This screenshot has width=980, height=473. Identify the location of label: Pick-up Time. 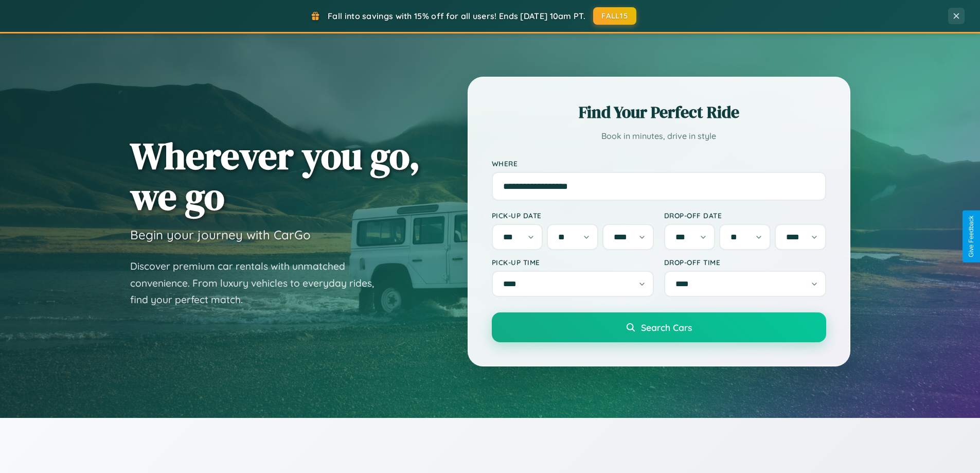
(573, 262).